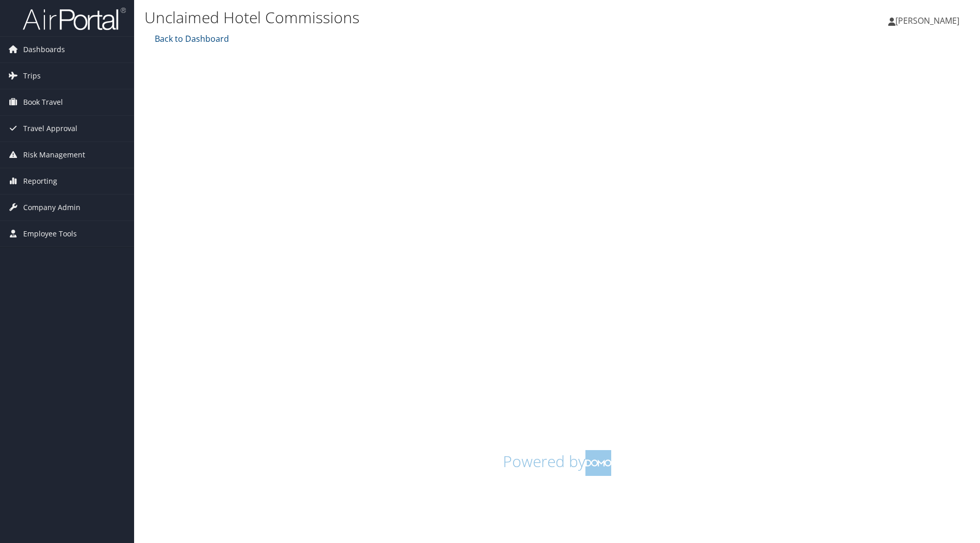 This screenshot has height=543, width=980. I want to click on span: Reporting, so click(41, 181).